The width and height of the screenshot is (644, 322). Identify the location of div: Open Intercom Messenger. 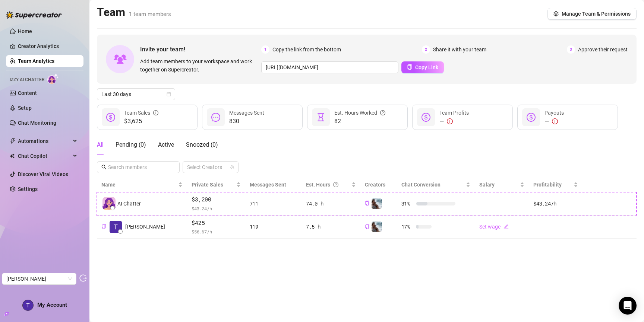
(628, 306).